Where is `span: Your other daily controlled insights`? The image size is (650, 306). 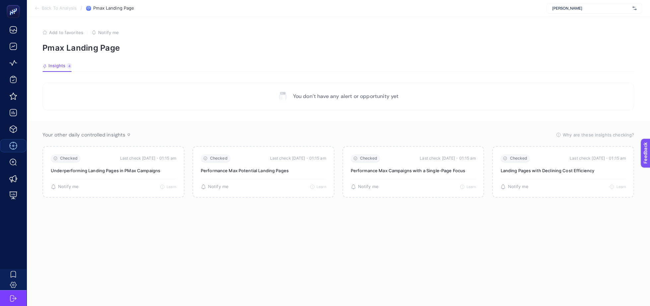 span: Your other daily controlled insights is located at coordinates (84, 135).